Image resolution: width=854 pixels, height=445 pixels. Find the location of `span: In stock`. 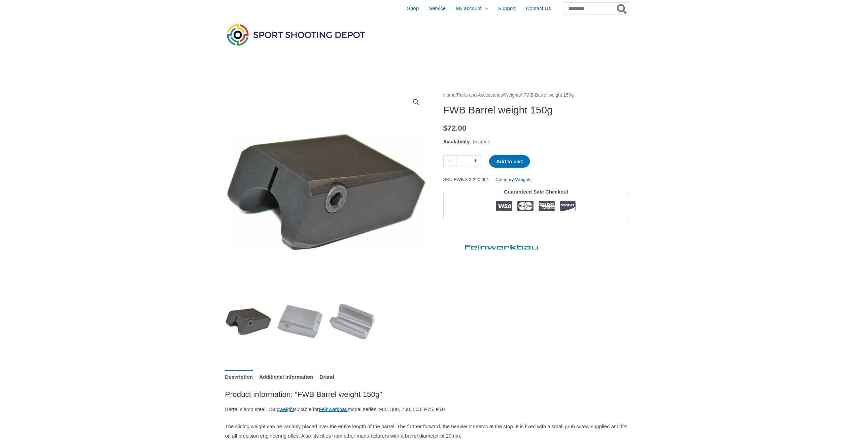

span: In stock is located at coordinates (481, 141).